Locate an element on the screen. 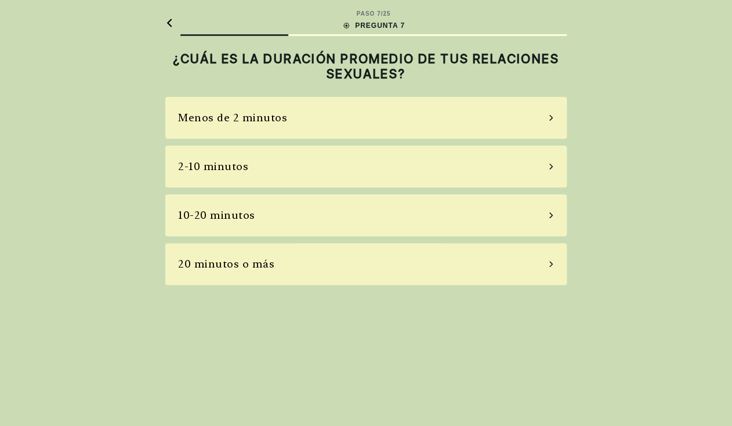 Image resolution: width=732 pixels, height=426 pixels. h2: ¿CUÁL ES LA DURACIÓN PROMEDIO DE TUS RELACIONES SEXUALES? is located at coordinates (366, 66).